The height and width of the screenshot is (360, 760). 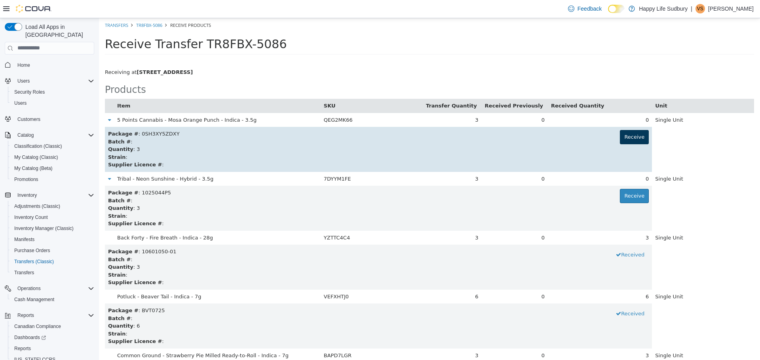 I want to click on button: Transfer Quantity, so click(x=353, y=88).